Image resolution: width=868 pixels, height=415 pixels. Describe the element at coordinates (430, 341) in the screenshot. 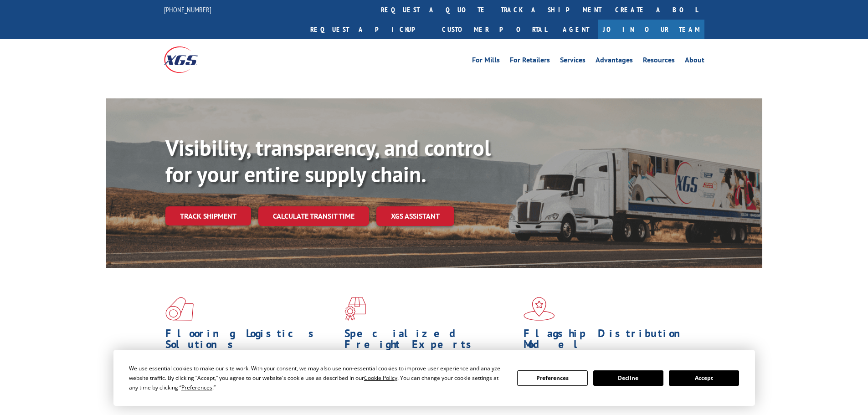

I see `h1: Specialized Freight Experts` at that location.